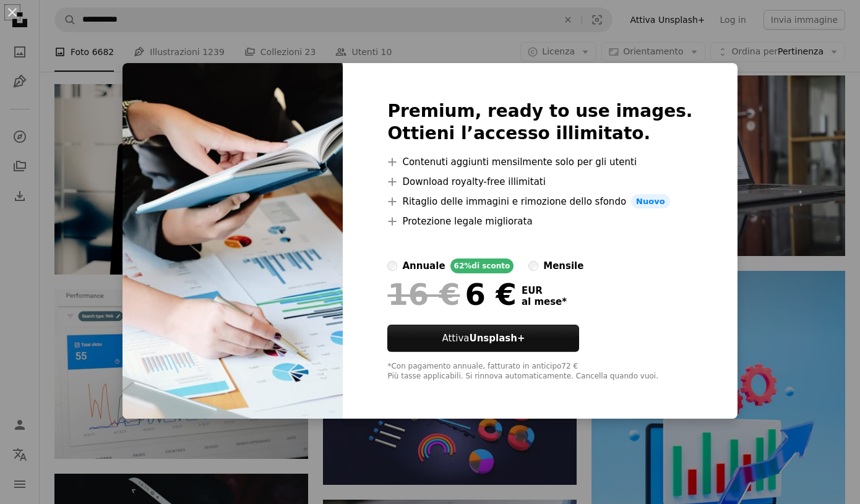 This screenshot has height=504, width=860. What do you see at coordinates (544, 291) in the screenshot?
I see `span: EUR` at bounding box center [544, 291].